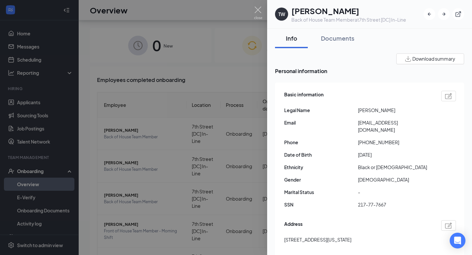  What do you see at coordinates (395, 205) in the screenshot?
I see `span: 217-77-7667` at bounding box center [395, 205].